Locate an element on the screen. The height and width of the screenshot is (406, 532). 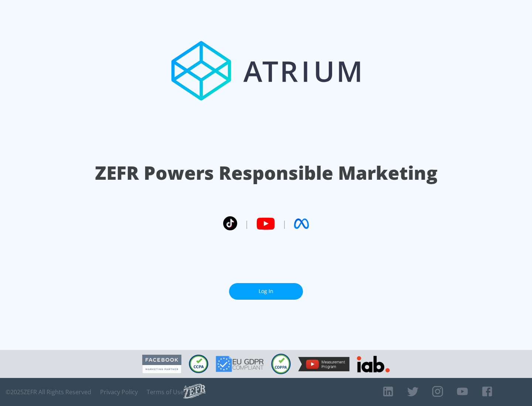
img: YouTube Measurement Program is located at coordinates (323, 364).